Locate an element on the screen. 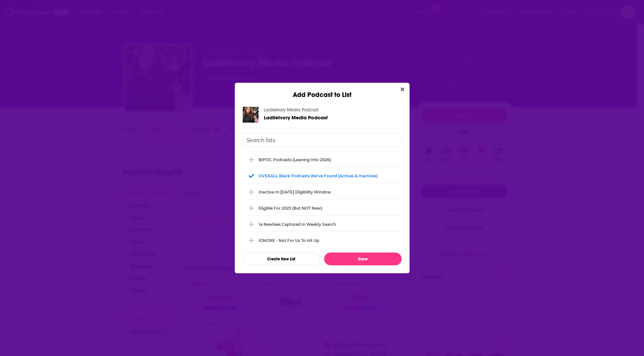 This screenshot has height=356, width=644. button: Create New List is located at coordinates (281, 259).